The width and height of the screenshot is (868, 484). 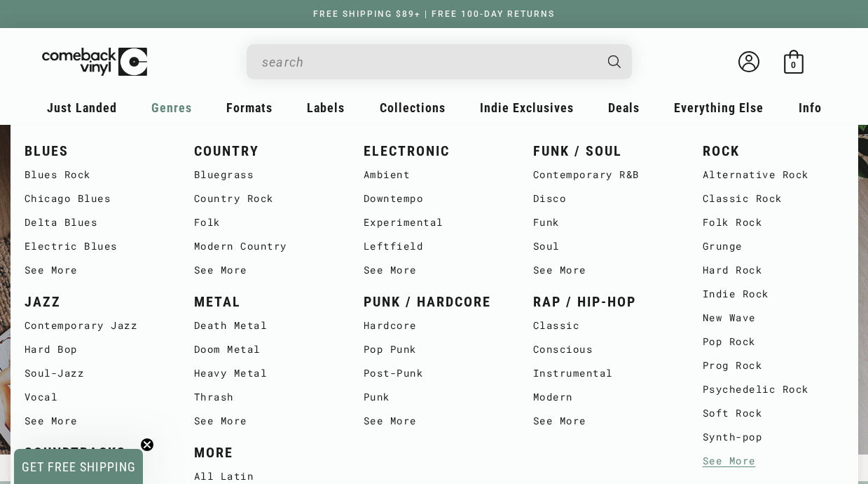 What do you see at coordinates (793, 64) in the screenshot?
I see `span: 0` at bounding box center [793, 64].